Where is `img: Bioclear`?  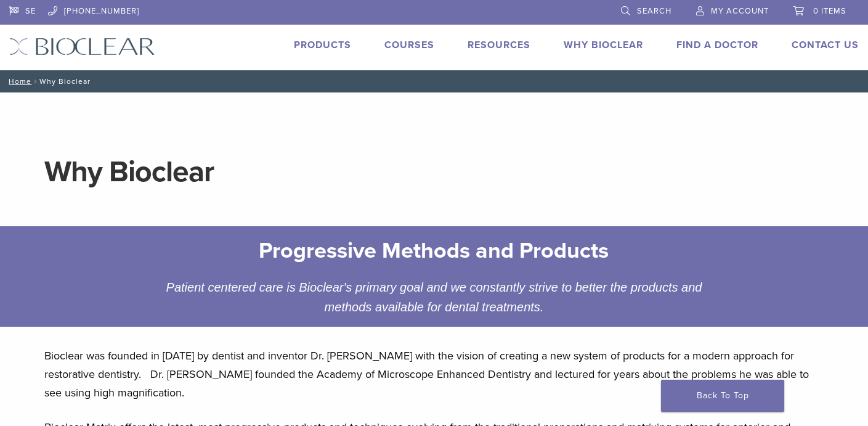 img: Bioclear is located at coordinates (82, 46).